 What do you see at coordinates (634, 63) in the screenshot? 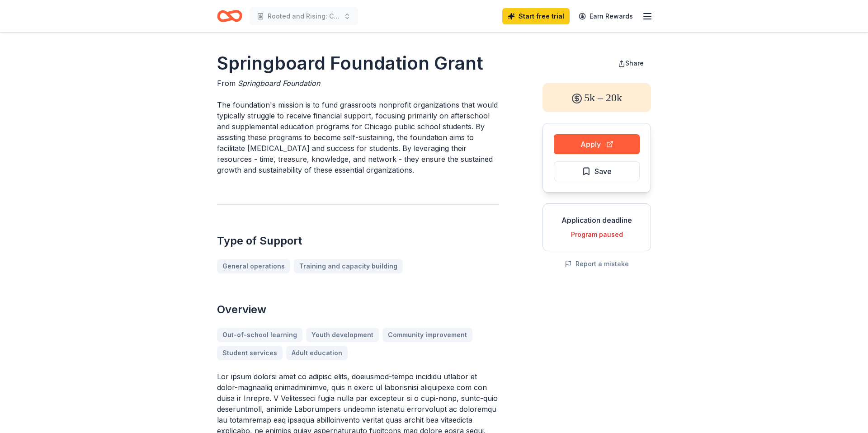
I see `span: Share` at bounding box center [634, 63].